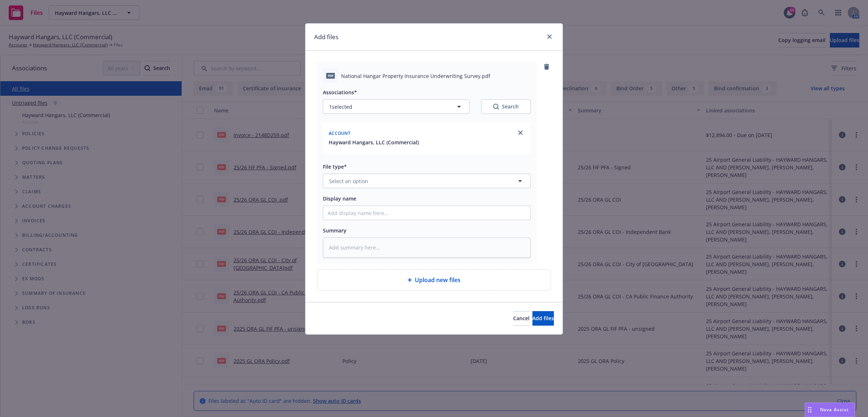 The width and height of the screenshot is (868, 417). Describe the element at coordinates (830, 410) in the screenshot. I see `button: Nova Assist` at that location.